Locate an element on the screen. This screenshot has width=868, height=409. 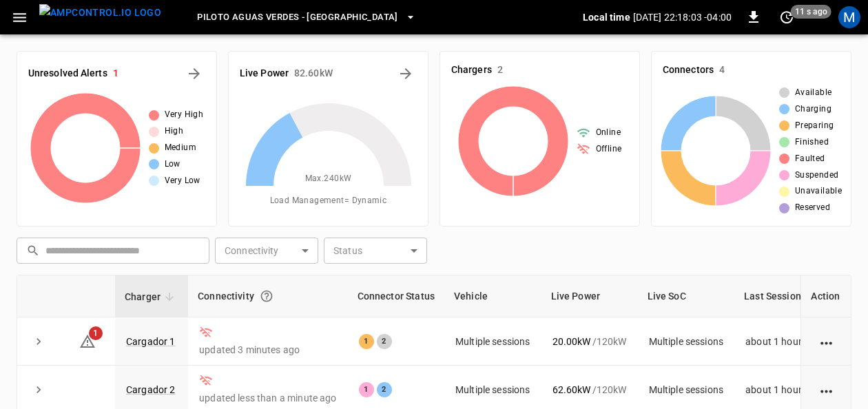
span: Preparing is located at coordinates (814, 126).